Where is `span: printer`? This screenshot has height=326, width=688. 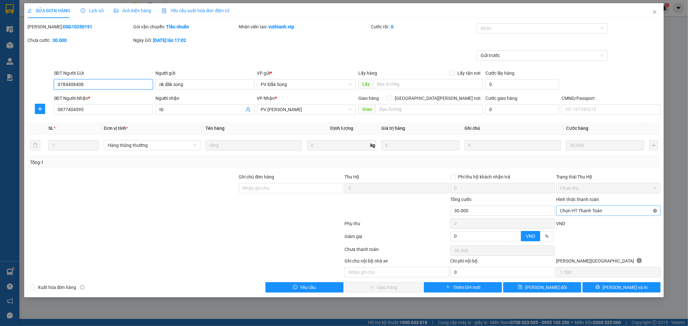 span: printer is located at coordinates (597, 288).